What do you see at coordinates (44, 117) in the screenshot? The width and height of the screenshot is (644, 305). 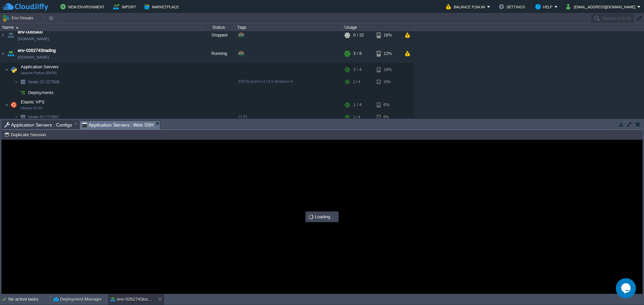 I see `a: Node ID:227907` at bounding box center [44, 117].